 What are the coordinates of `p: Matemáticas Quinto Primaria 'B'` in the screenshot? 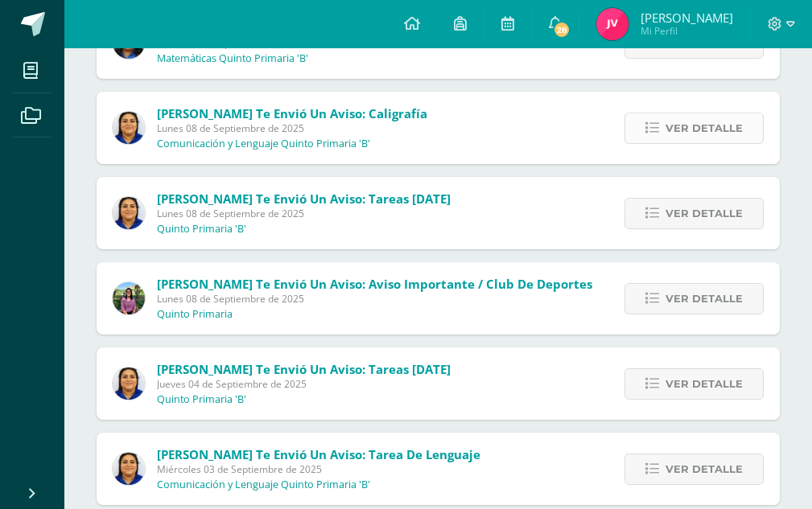 It's located at (233, 58).